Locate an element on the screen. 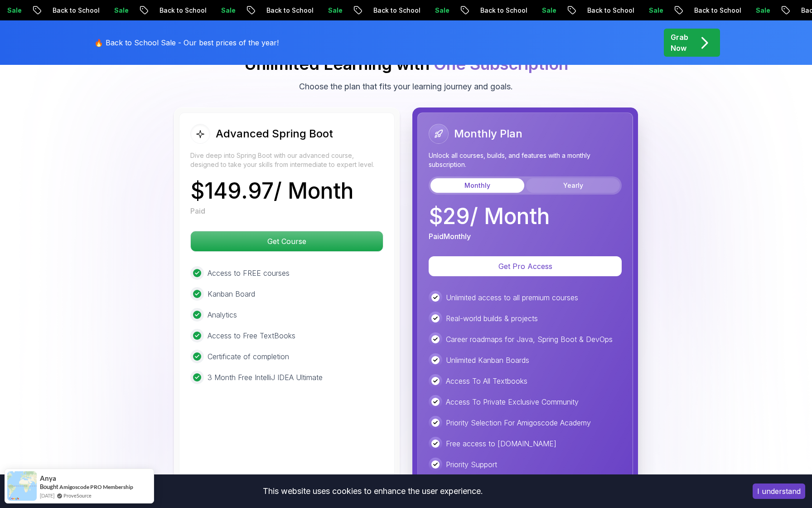 The width and height of the screenshot is (812, 508). p: $ 29 / Month is located at coordinates (489, 216).